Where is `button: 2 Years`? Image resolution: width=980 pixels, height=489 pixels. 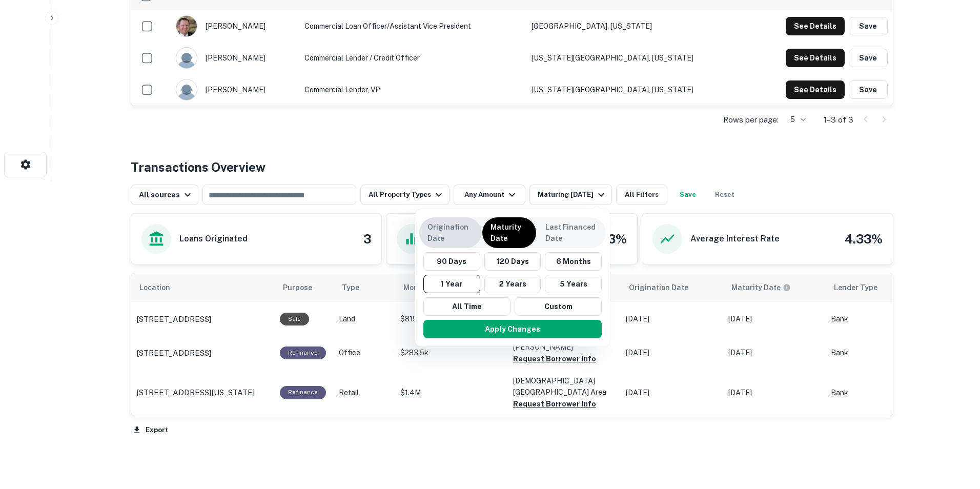
button: 2 Years is located at coordinates (513, 284).